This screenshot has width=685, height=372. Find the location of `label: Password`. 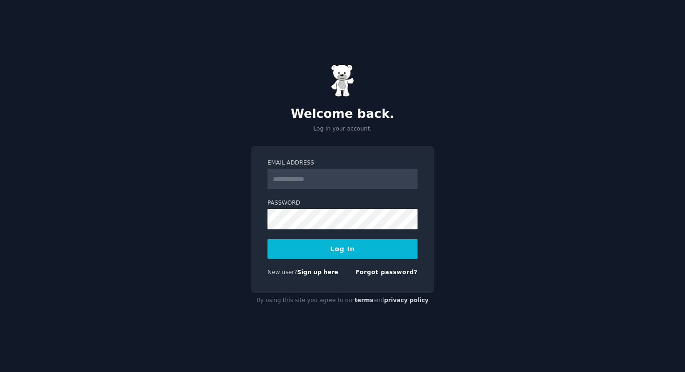

label: Password is located at coordinates (342, 203).